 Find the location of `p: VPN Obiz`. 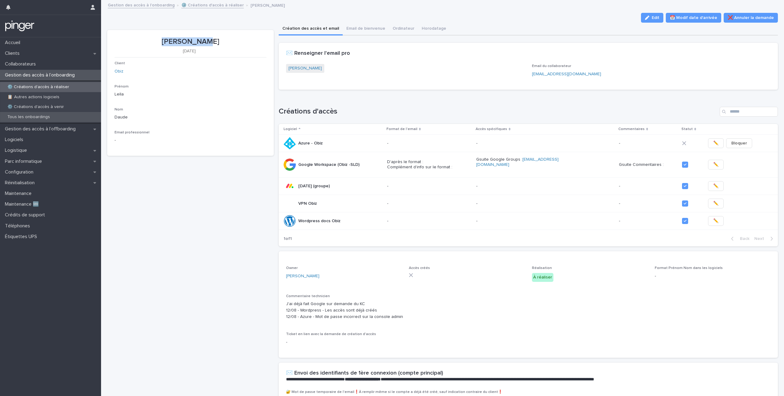

p: VPN Obiz is located at coordinates (308, 203).